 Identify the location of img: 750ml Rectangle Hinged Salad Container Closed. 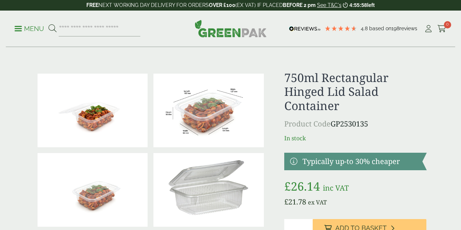
(93, 190).